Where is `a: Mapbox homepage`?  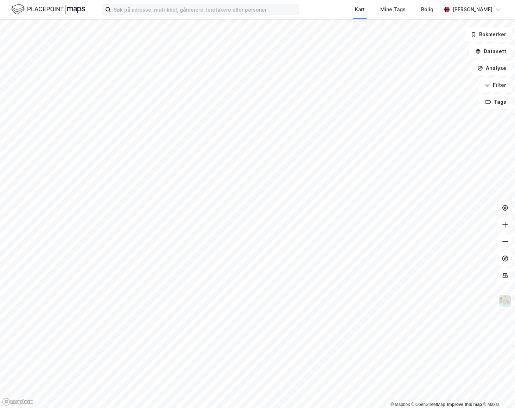 a: Mapbox homepage is located at coordinates (18, 402).